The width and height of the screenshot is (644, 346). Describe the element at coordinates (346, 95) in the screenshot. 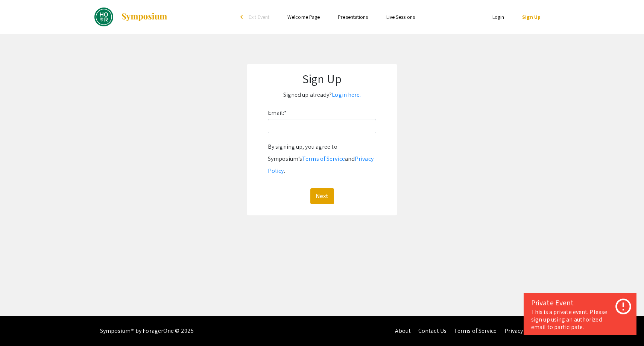

I see `a: Login here.` at that location.